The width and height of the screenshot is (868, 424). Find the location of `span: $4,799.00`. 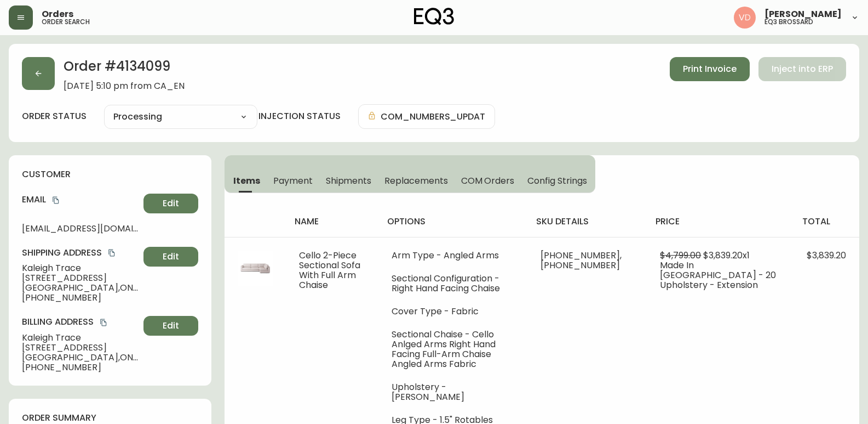

span: $4,799.00 is located at coordinates (680, 255).